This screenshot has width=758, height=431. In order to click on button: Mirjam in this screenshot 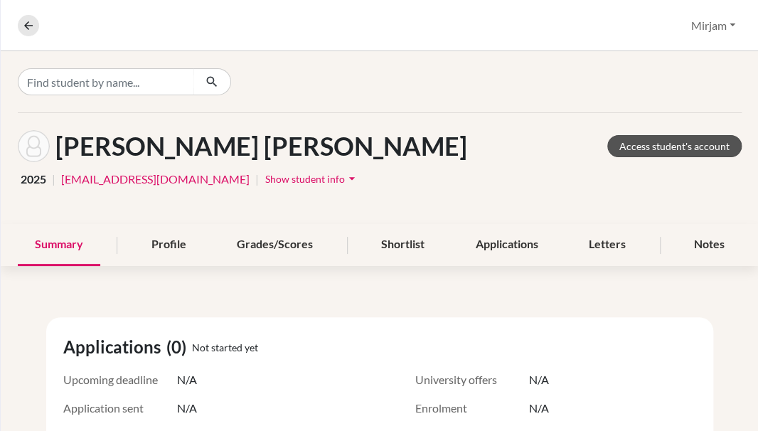, I will do `click(714, 26)`.